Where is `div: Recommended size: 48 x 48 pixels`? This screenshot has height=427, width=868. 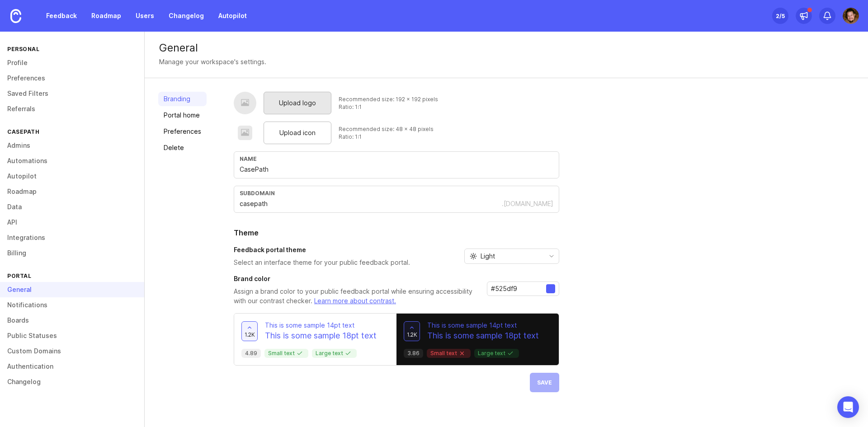
div: Recommended size: 48 x 48 pixels is located at coordinates (386, 129).